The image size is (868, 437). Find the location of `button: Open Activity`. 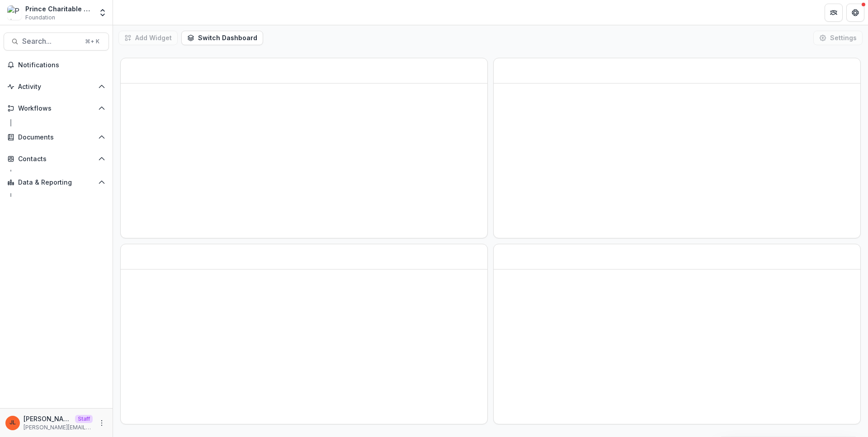

button: Open Activity is located at coordinates (56, 87).